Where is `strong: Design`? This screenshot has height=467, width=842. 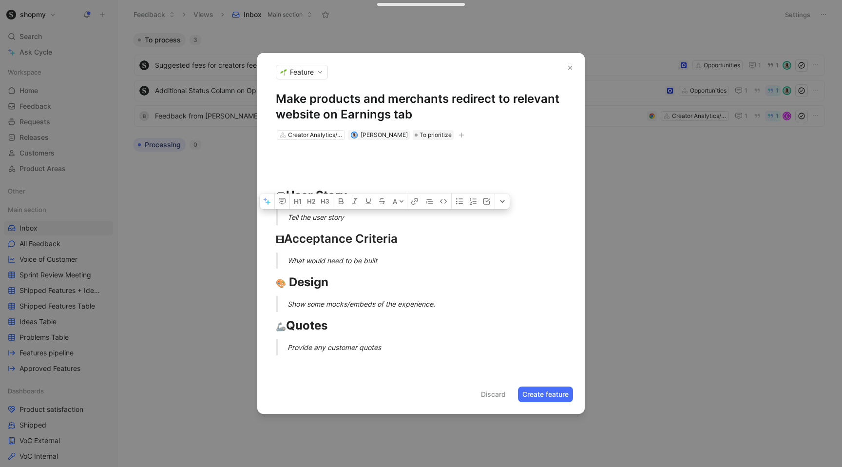
strong: Design is located at coordinates (308, 282).